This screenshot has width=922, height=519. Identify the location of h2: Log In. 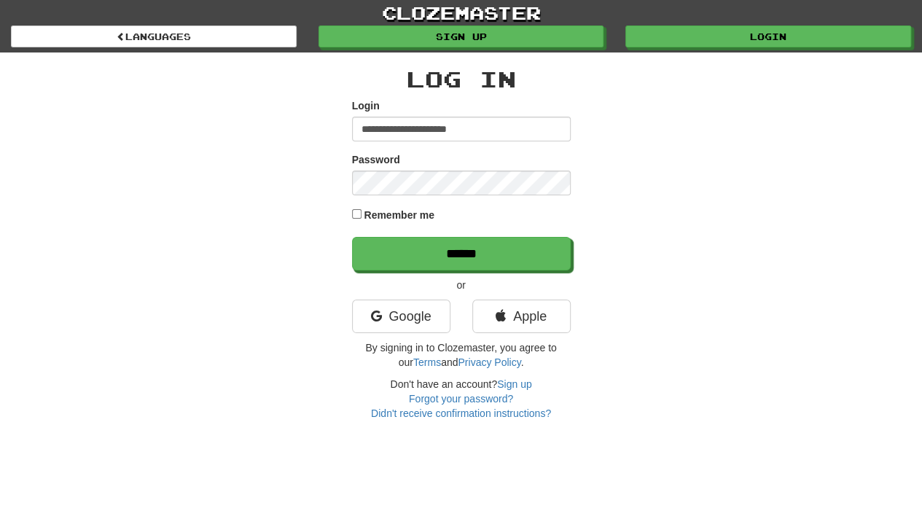
(462, 79).